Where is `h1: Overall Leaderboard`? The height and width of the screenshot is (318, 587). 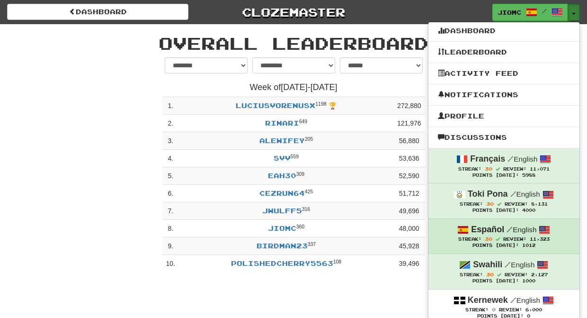 h1: Overall Leaderboard is located at coordinates (294, 43).